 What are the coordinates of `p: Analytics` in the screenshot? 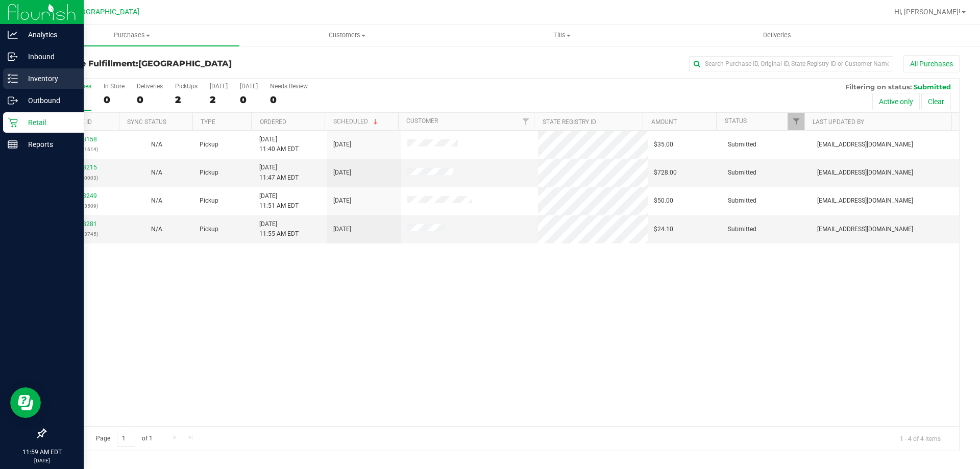 It's located at (49, 35).